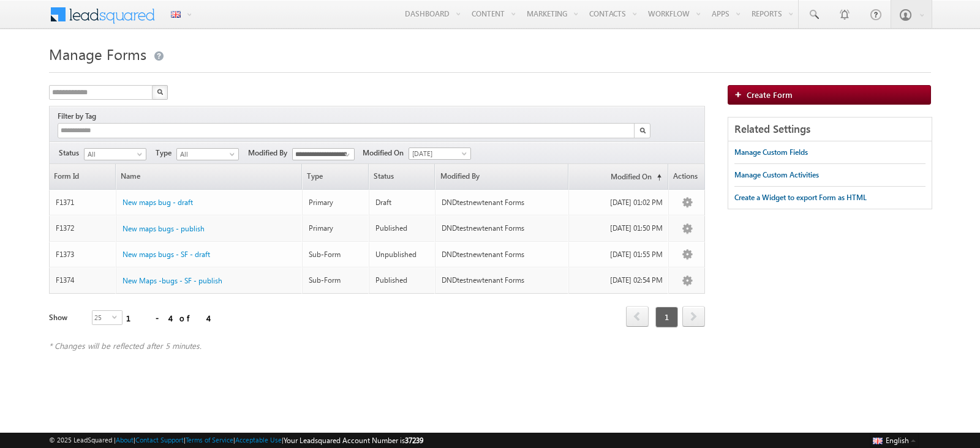 The width and height of the screenshot is (980, 448). Describe the element at coordinates (693, 317) in the screenshot. I see `a: next` at that location.